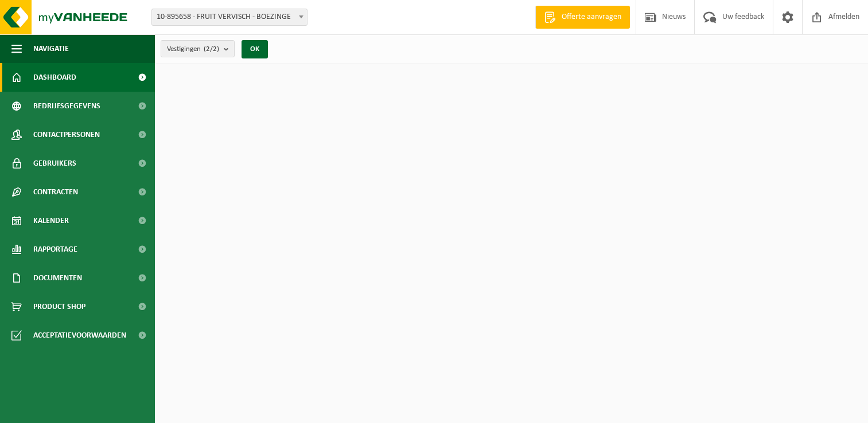  Describe the element at coordinates (230, 17) in the screenshot. I see `span: 10-895658 - FRUIT VERVISCH - BOEZINGE` at that location.